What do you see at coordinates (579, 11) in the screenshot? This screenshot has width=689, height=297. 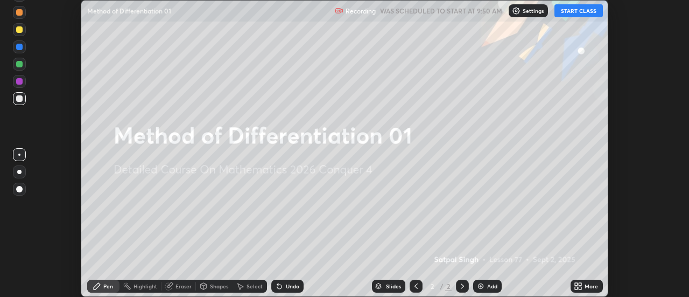 I see `button: START CLASS` at bounding box center [579, 11].